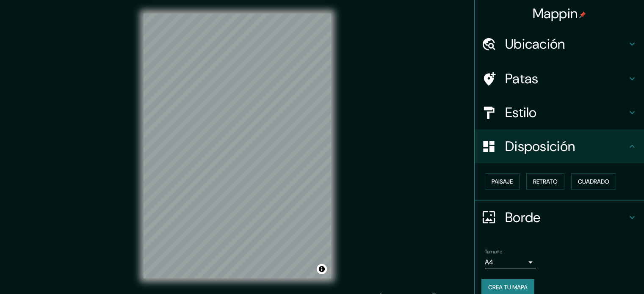  What do you see at coordinates (510, 262) in the screenshot?
I see `div: A4` at bounding box center [510, 262].